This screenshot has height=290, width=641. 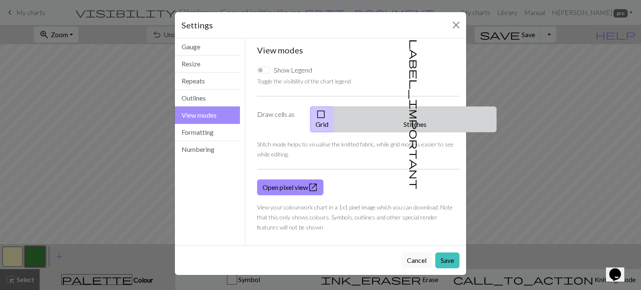 What do you see at coordinates (355, 149) in the screenshot?
I see `small: Stitch mode helps to visualise the knitted fabric, while grid mode is easier to see while editing.` at bounding box center [355, 149].